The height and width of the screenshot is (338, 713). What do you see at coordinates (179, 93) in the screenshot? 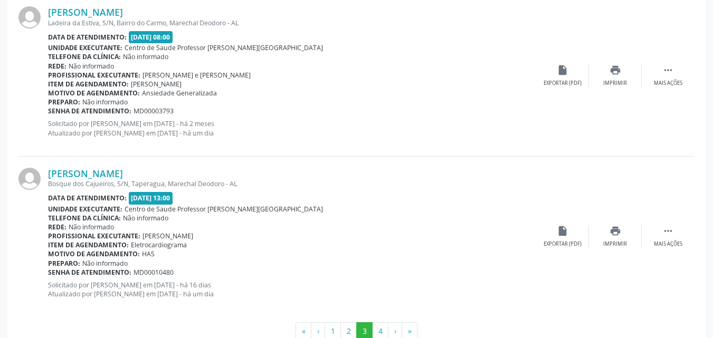
I see `span: Ansiedade Generalizada` at bounding box center [179, 93].